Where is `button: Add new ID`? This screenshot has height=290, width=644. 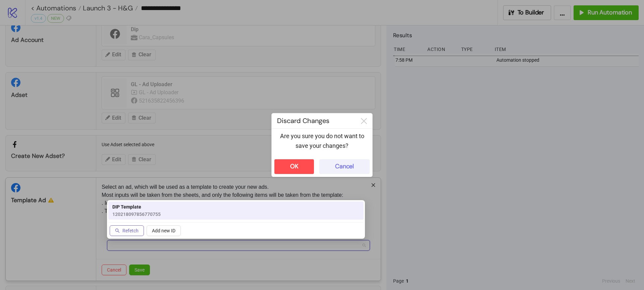
button: Add new ID is located at coordinates (164, 231).